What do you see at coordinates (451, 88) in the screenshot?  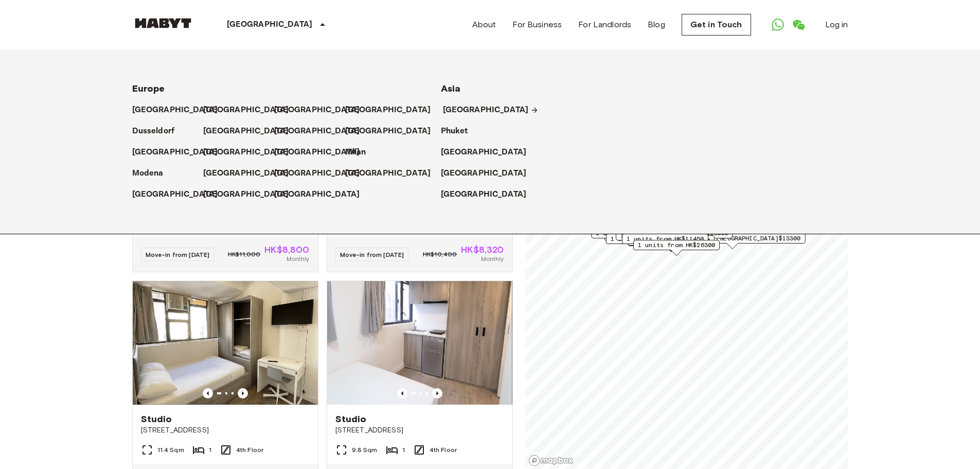 I see `span: Asia` at bounding box center [451, 88].